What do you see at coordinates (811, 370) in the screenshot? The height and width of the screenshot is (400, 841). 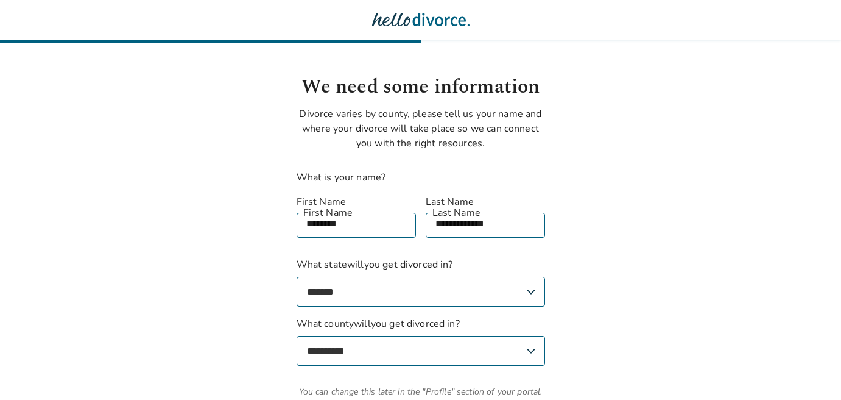 I see `div: Chat Widget` at bounding box center [811, 370].